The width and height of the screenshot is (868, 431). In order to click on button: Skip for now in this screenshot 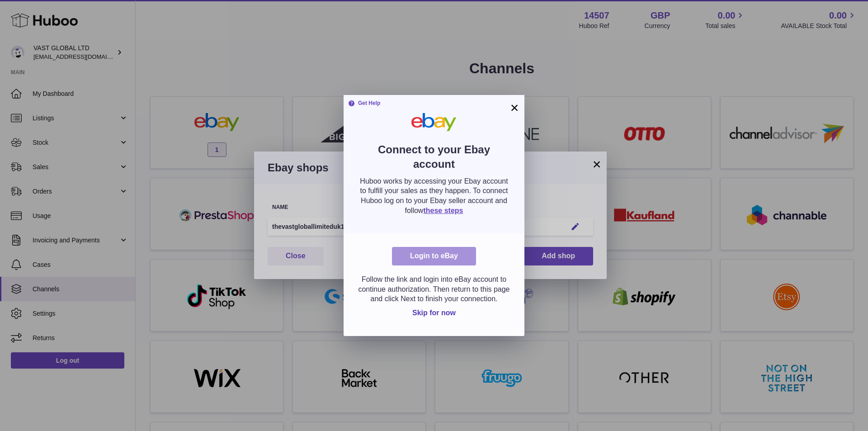, I will do `click(434, 313)`.